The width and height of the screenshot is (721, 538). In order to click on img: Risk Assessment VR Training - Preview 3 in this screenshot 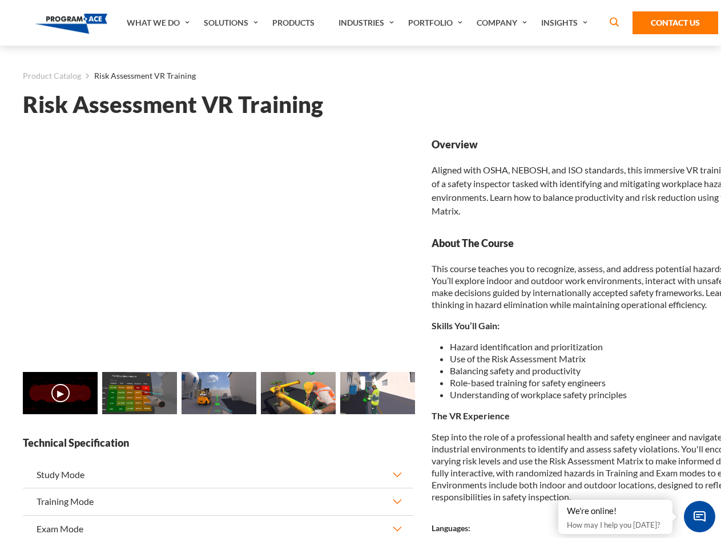, I will do `click(298, 393)`.